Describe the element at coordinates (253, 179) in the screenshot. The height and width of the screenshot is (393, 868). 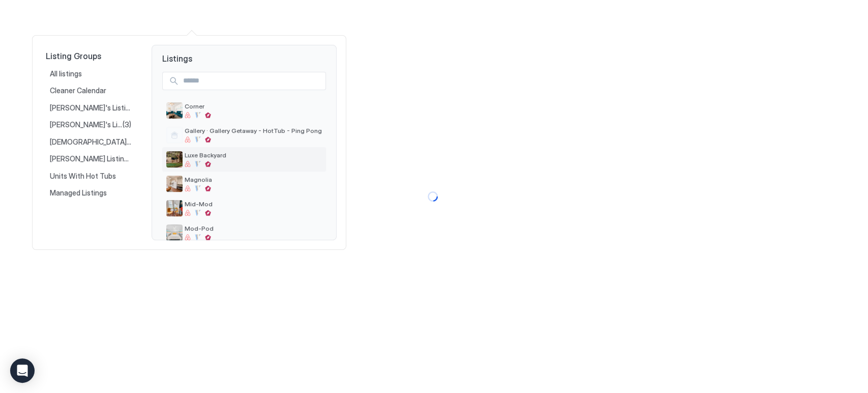
I see `span: Magnolia` at that location.